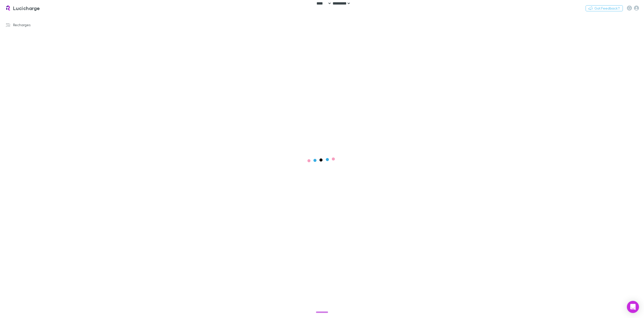 The width and height of the screenshot is (644, 318). I want to click on button: Got Feedback?, so click(605, 8).